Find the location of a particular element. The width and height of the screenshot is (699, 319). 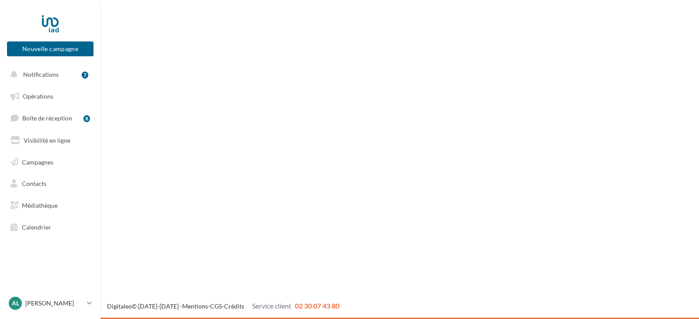

a: Mentions is located at coordinates (195, 306).